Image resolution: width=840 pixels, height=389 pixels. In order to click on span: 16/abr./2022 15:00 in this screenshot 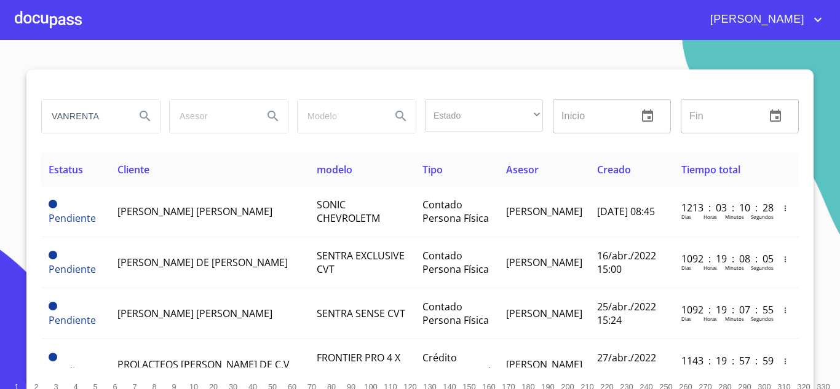, I will do `click(627, 263)`.